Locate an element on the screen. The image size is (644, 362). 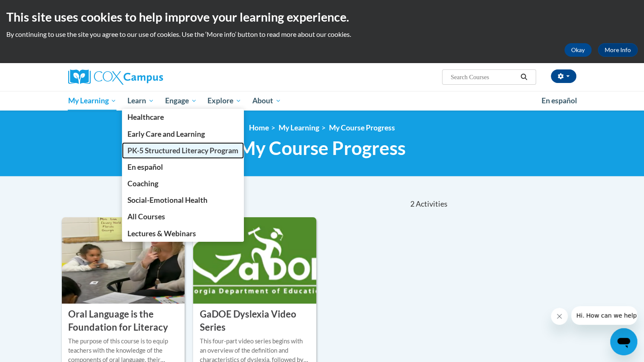
span: My Course Progress is located at coordinates (322, 148).